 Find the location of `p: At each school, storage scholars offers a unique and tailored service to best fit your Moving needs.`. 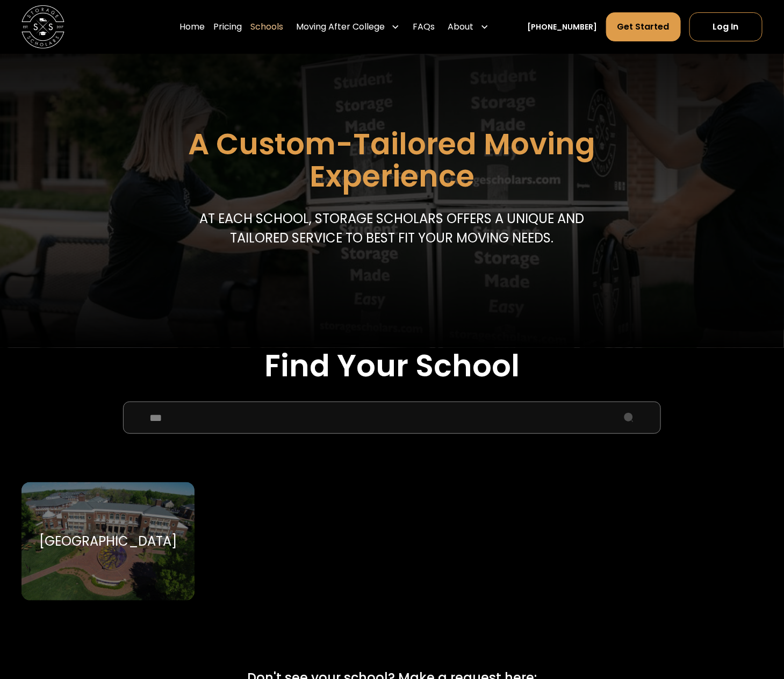

p: At each school, storage scholars offers a unique and tailored service to best fit your Moving needs. is located at coordinates (392, 229).